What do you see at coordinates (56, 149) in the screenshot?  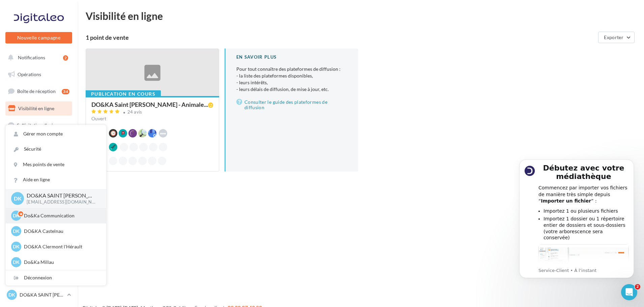 I see `a: Sécurité` at bounding box center [56, 149].